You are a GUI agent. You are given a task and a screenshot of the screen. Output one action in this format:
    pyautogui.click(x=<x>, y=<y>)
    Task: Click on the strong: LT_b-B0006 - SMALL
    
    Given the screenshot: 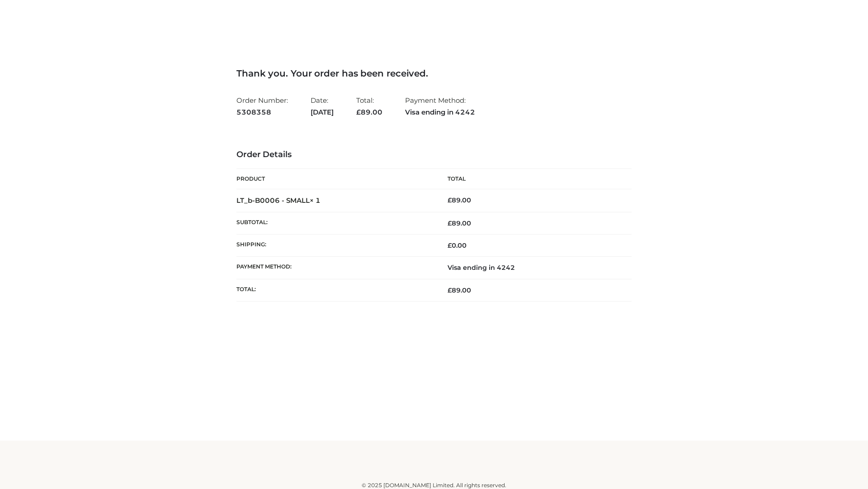 What is the action you would take?
    pyautogui.click(x=279, y=200)
    